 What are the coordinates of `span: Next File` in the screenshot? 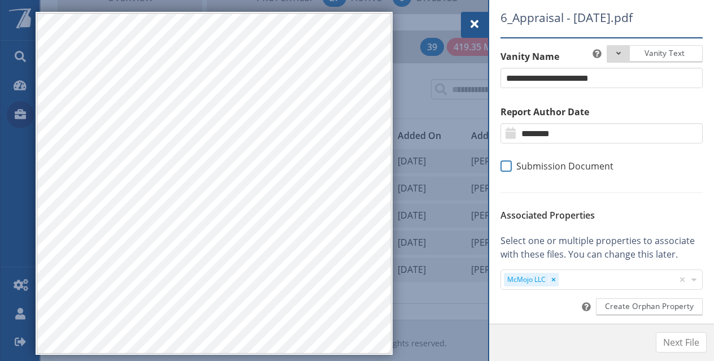 It's located at (681, 342).